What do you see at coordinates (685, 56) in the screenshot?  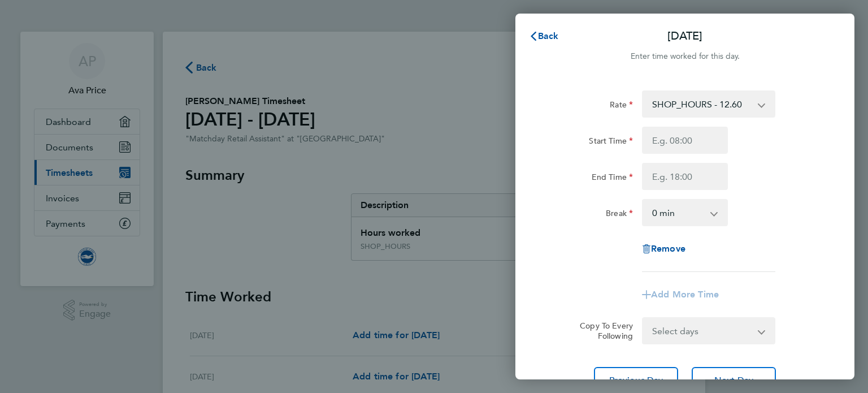 I see `div: Enter time worked for this day.` at bounding box center [685, 56].